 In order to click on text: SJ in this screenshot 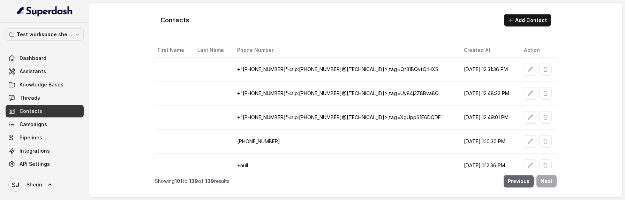, I will do `click(15, 185)`.